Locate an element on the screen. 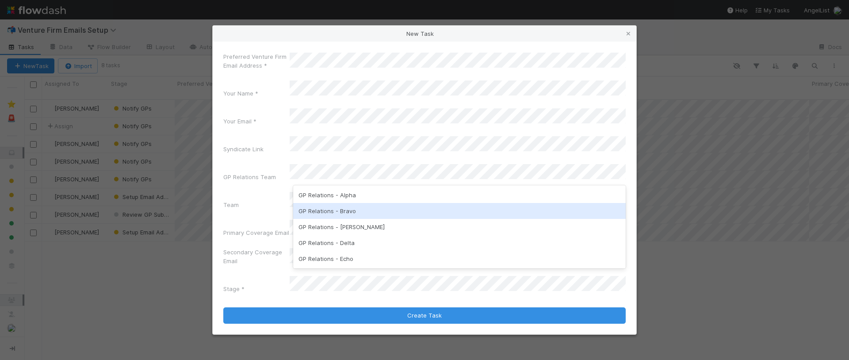 This screenshot has height=360, width=849. button: Create Task is located at coordinates (424, 316).